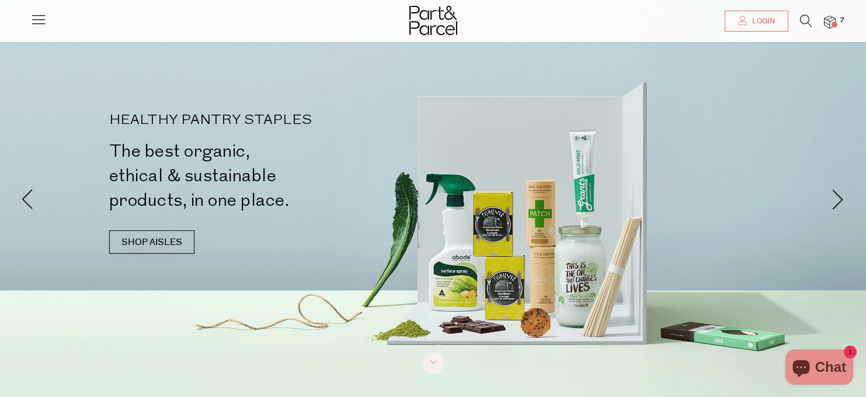  I want to click on inbox-online-store-chat: Shopify online store chat, so click(820, 368).